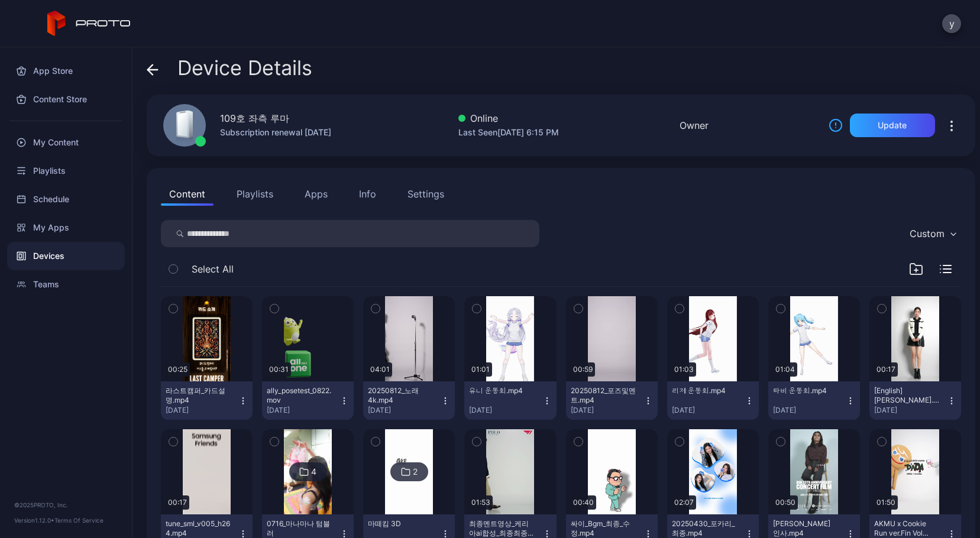  I want to click on button: Apps, so click(316, 194).